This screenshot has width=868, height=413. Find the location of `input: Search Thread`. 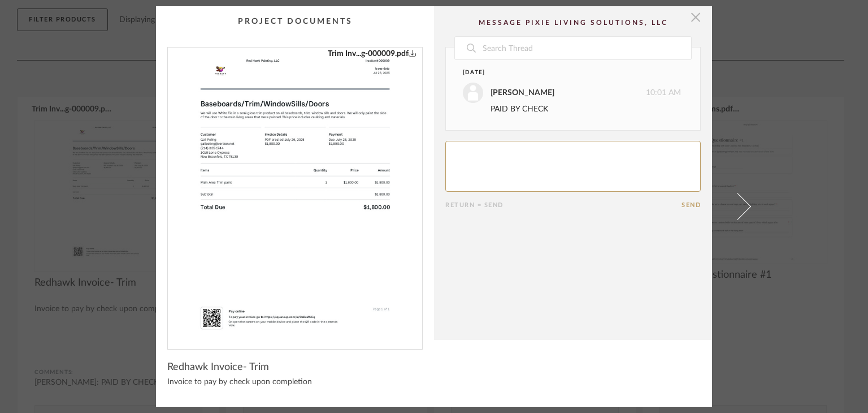

input: Search Thread is located at coordinates (586, 48).